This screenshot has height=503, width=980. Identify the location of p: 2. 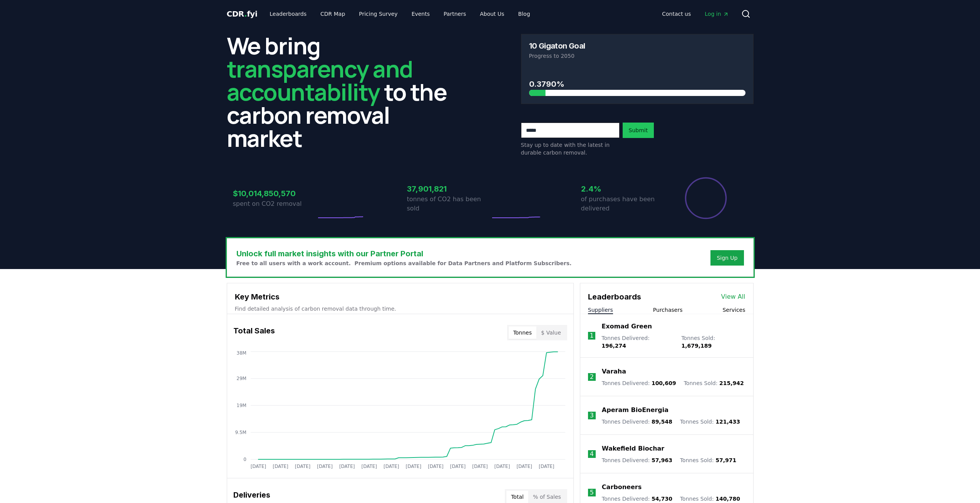
(593, 377).